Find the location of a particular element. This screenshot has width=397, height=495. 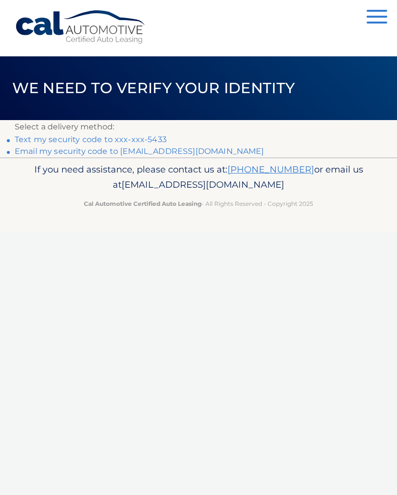

p: - All Rights Reserved - Copyright 2025 is located at coordinates (198, 203).